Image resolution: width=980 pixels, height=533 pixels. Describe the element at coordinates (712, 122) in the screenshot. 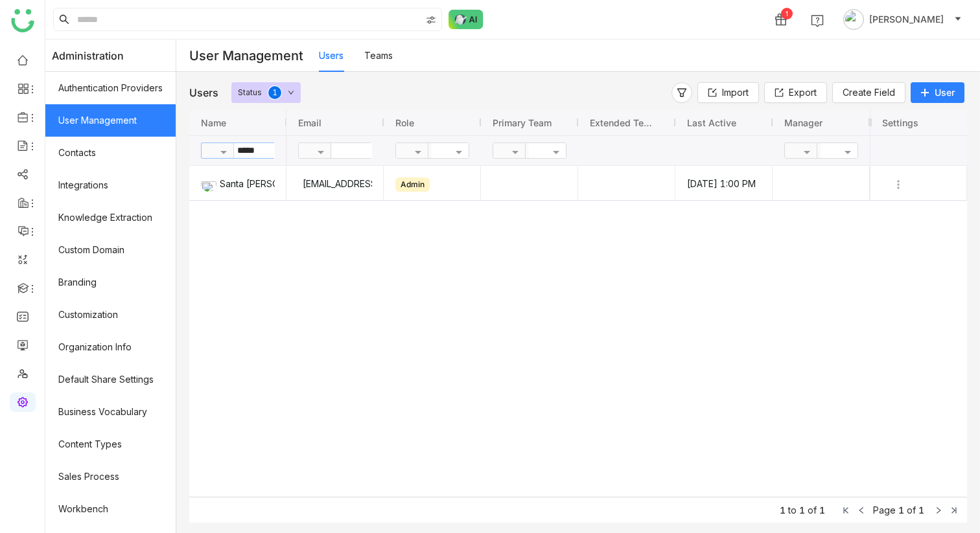

I see `span: Last active` at that location.